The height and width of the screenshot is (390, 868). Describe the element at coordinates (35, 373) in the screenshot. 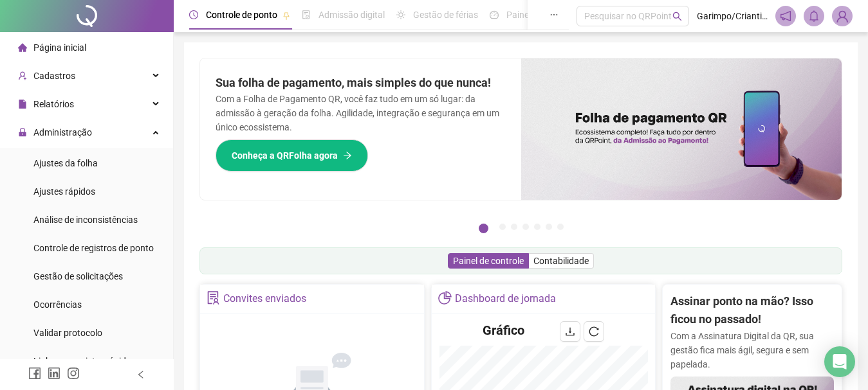

I see `span: facebook` at that location.